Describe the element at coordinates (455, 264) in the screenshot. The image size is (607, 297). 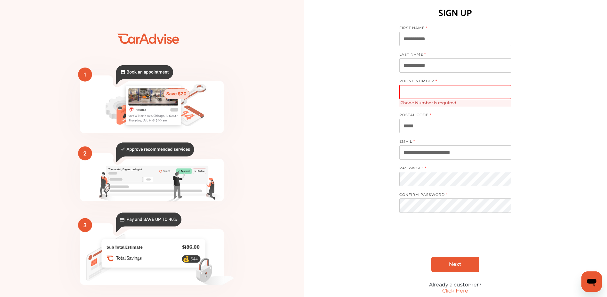
I see `a: Next` at that location.